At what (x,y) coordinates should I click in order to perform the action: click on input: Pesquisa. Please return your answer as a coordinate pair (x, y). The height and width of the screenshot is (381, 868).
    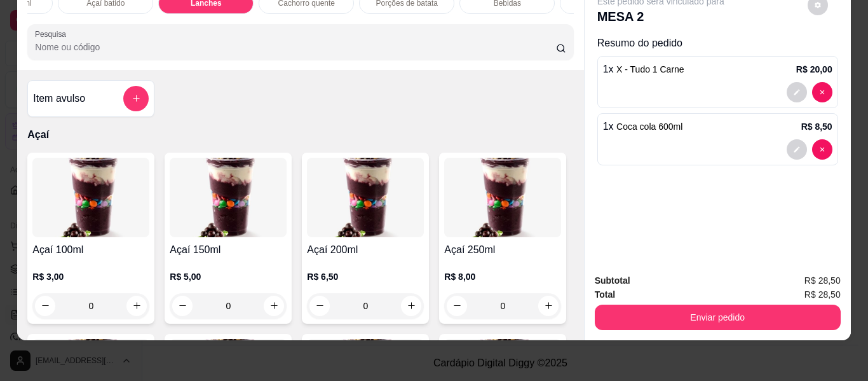
    Looking at the image, I should click on (295, 47).